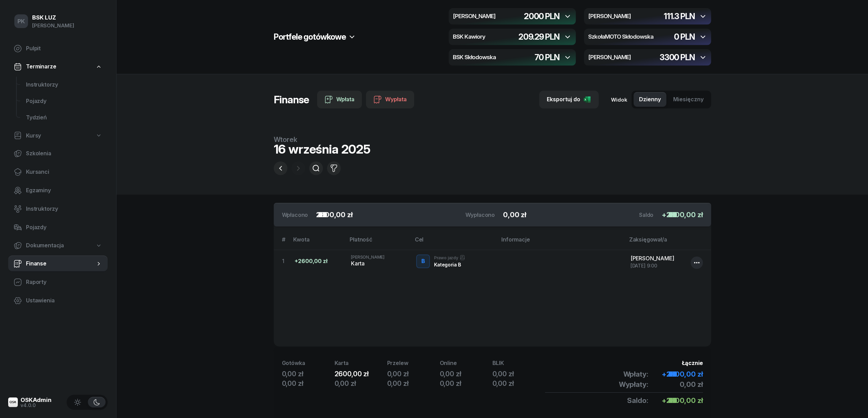 The height and width of the screenshot is (418, 868). Describe the element at coordinates (519, 363) in the screenshot. I see `div: BLIK` at that location.